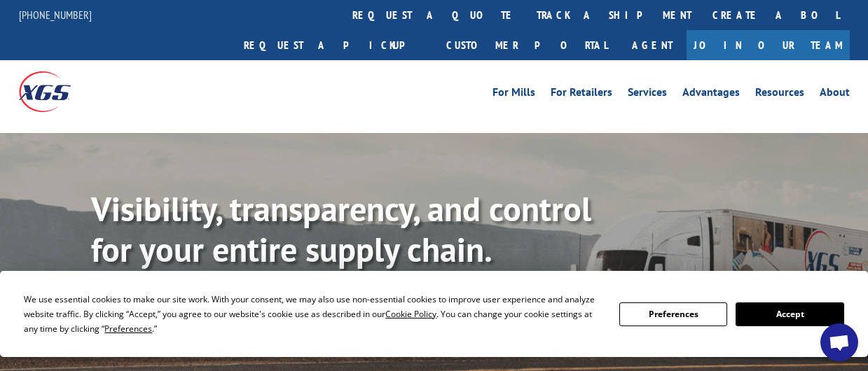 The width and height of the screenshot is (868, 371). Describe the element at coordinates (313, 314) in the screenshot. I see `div: We use essential cookies to make our site work. With your consent, we may also use non-essential ...` at that location.